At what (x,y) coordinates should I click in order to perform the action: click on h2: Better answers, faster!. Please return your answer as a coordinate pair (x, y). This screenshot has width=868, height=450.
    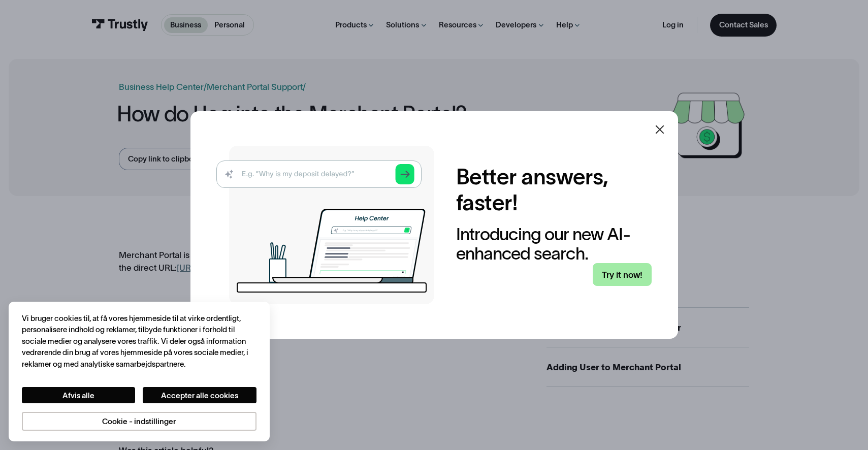
    Looking at the image, I should click on (553, 190).